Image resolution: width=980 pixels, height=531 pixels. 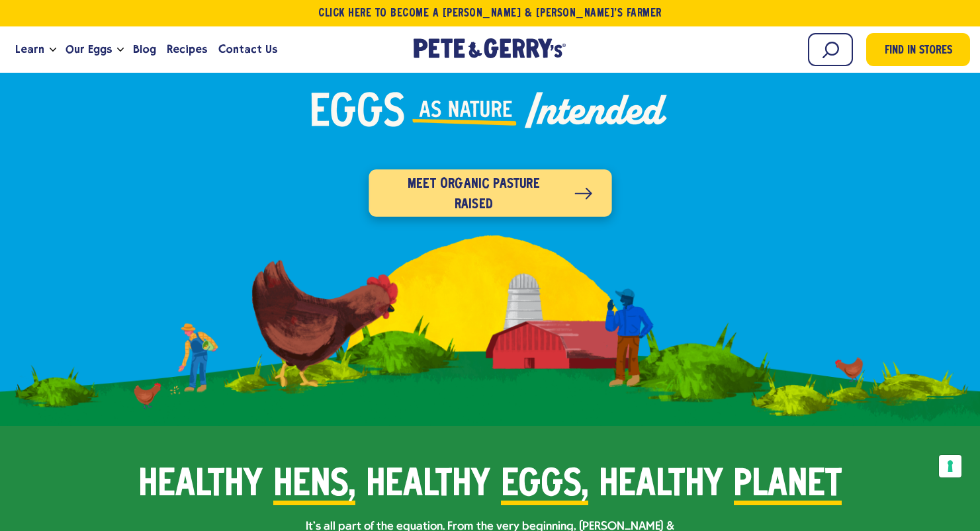 I want to click on a: Learn, so click(x=30, y=49).